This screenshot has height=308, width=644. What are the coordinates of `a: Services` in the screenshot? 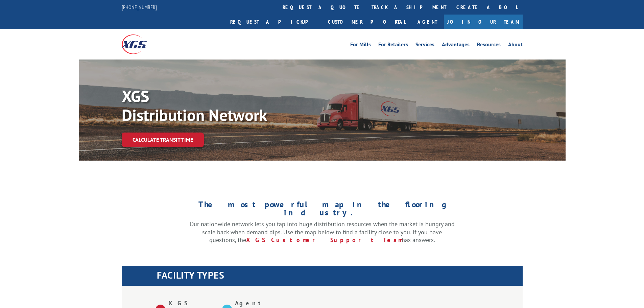 It's located at (425, 45).